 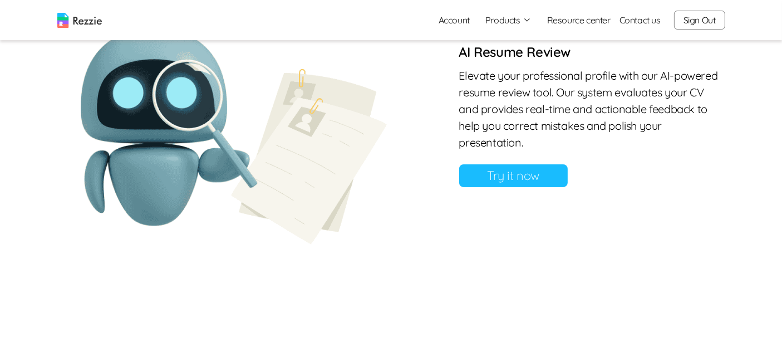 I want to click on a: Resource center, so click(x=579, y=20).